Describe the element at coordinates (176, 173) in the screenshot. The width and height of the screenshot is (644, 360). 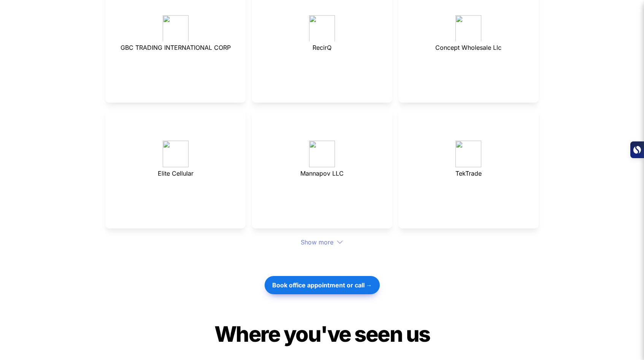
I see `span: Elite Cellular` at that location.